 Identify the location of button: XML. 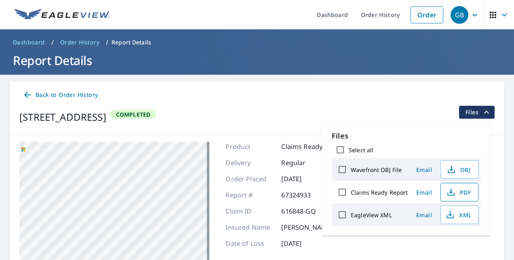
(459, 215).